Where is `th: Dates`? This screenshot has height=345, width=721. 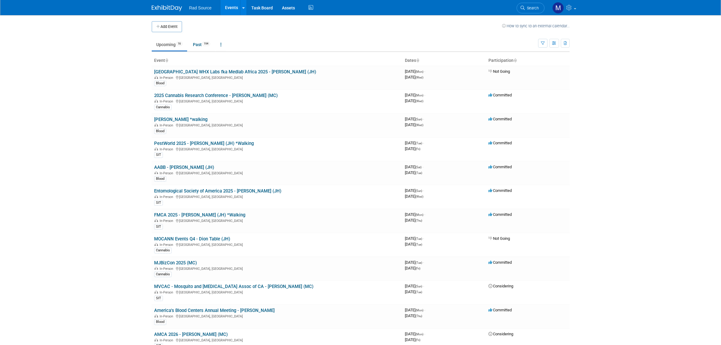 th: Dates is located at coordinates (444, 61).